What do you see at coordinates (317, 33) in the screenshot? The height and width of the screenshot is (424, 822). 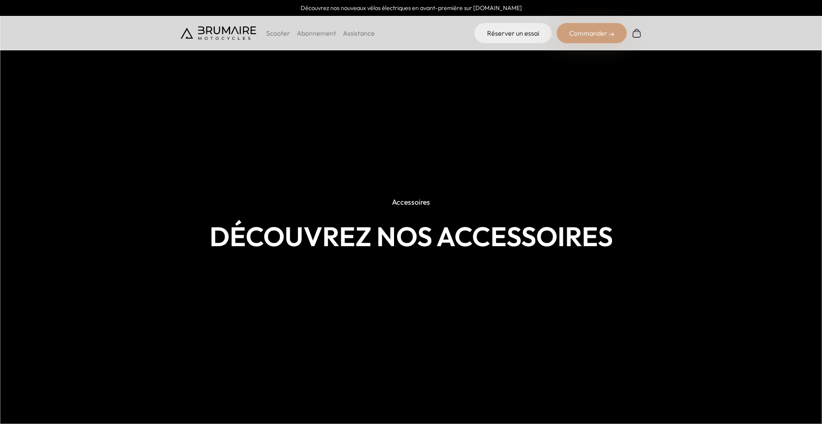 I see `a: Abonnement` at bounding box center [317, 33].